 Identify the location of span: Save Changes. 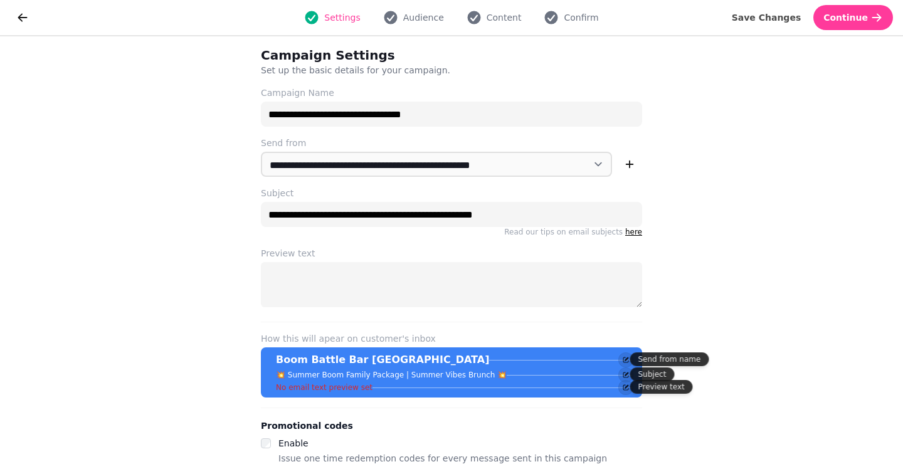
(766, 18).